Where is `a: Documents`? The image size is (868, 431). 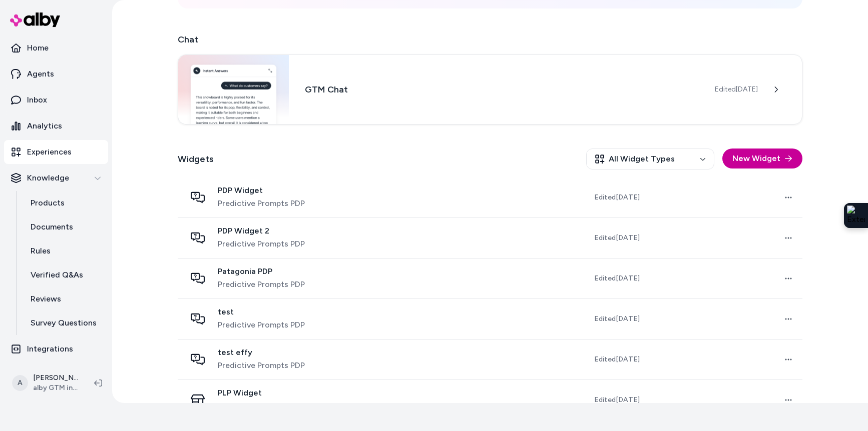 a: Documents is located at coordinates (64, 227).